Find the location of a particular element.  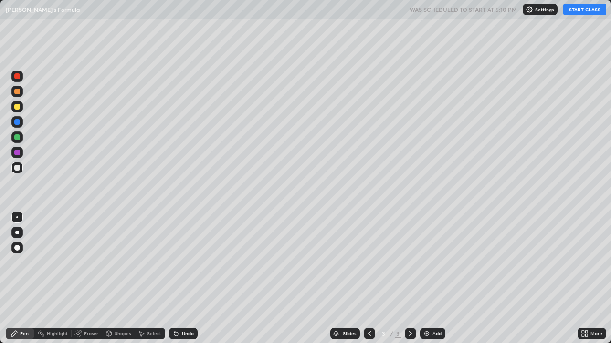

div: Undo is located at coordinates (187, 334).